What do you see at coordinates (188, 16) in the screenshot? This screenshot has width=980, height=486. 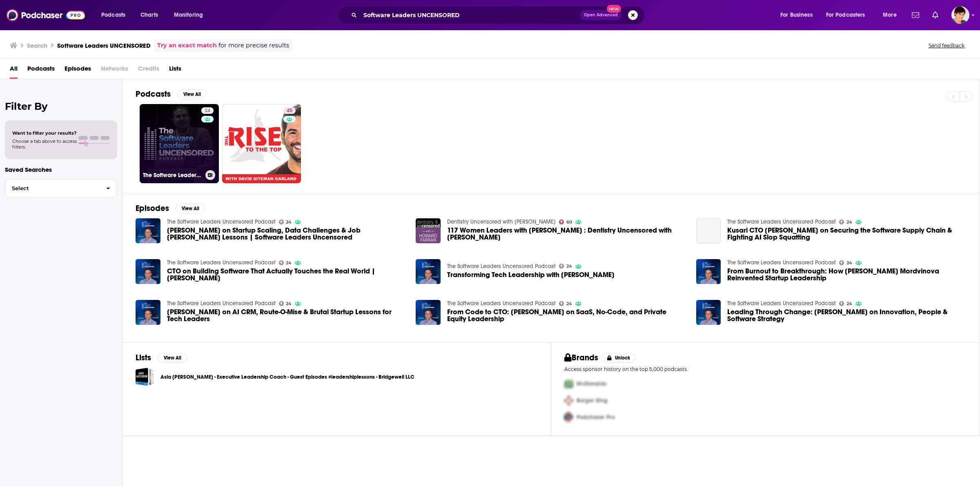 I see `span: Monitoring` at bounding box center [188, 16].